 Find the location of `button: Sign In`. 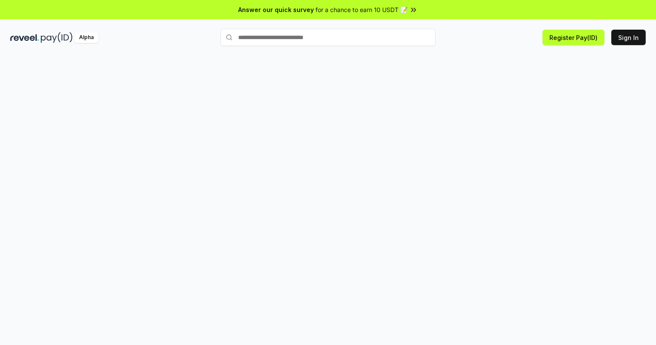

button: Sign In is located at coordinates (629, 37).